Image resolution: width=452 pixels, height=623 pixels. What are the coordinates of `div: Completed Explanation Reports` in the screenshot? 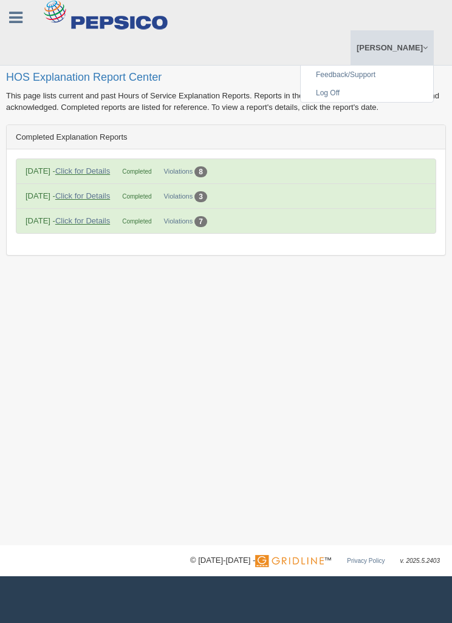 It's located at (226, 137).